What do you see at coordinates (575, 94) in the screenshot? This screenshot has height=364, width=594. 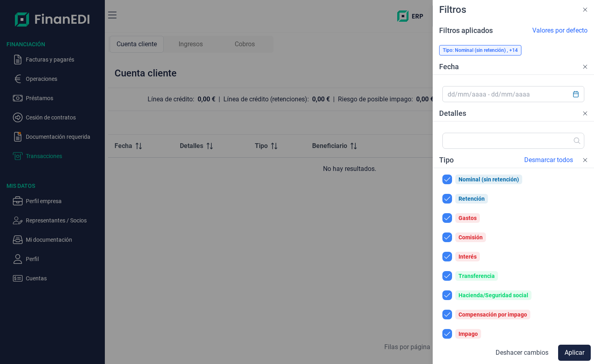 I see `button: Choose Date` at bounding box center [575, 94].